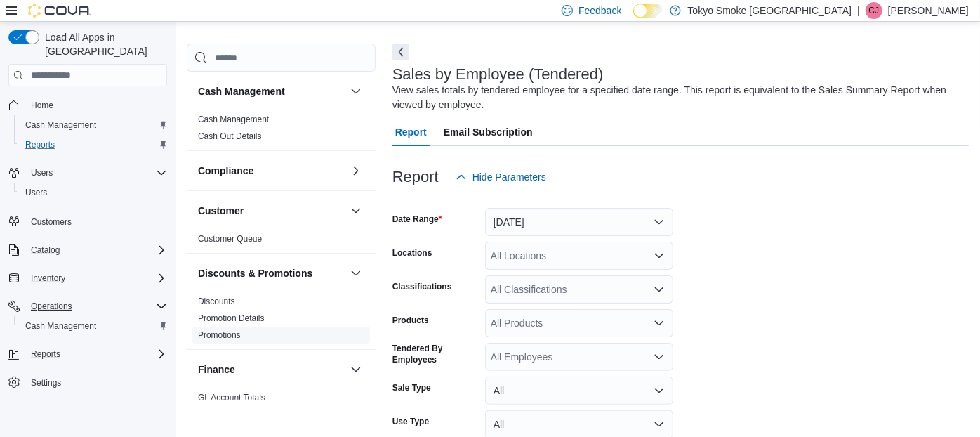  Describe the element at coordinates (648, 11) in the screenshot. I see `input: Dark Mode` at that location.